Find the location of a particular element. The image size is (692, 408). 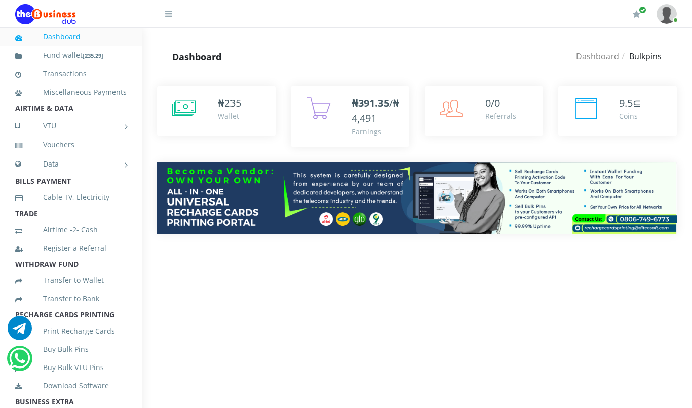

a: 0/0 Referrals is located at coordinates (484, 111).